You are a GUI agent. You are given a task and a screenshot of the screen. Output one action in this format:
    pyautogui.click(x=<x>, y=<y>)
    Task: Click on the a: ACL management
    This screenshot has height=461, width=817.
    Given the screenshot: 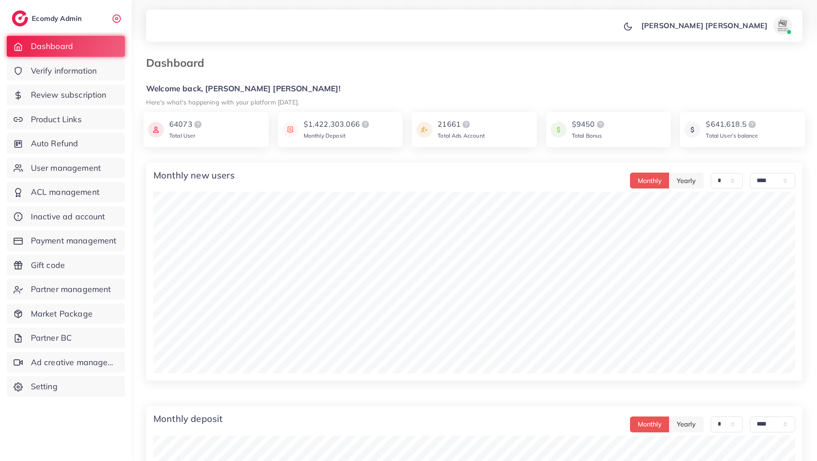 What is the action you would take?
    pyautogui.click(x=66, y=192)
    